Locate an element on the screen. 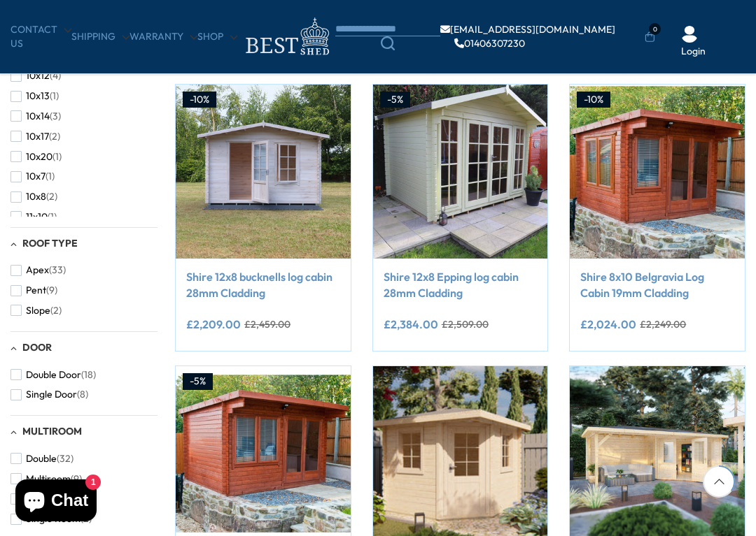 This screenshot has height=536, width=756. span: (32) is located at coordinates (65, 459).